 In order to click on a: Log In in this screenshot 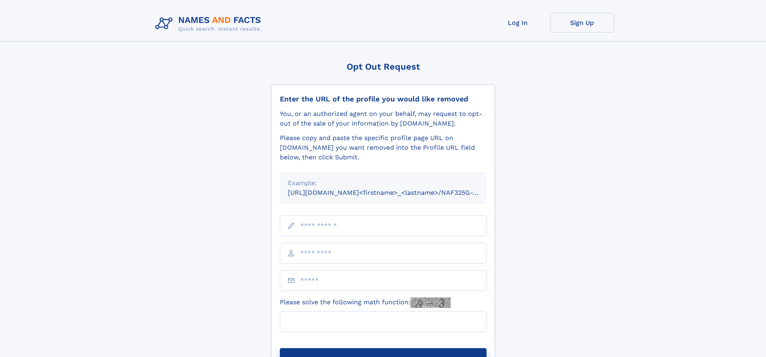, I will do `click(518, 23)`.